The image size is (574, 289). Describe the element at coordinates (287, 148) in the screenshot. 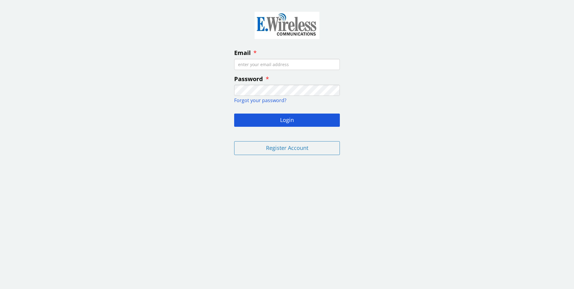

I see `button: Register Account` at that location.